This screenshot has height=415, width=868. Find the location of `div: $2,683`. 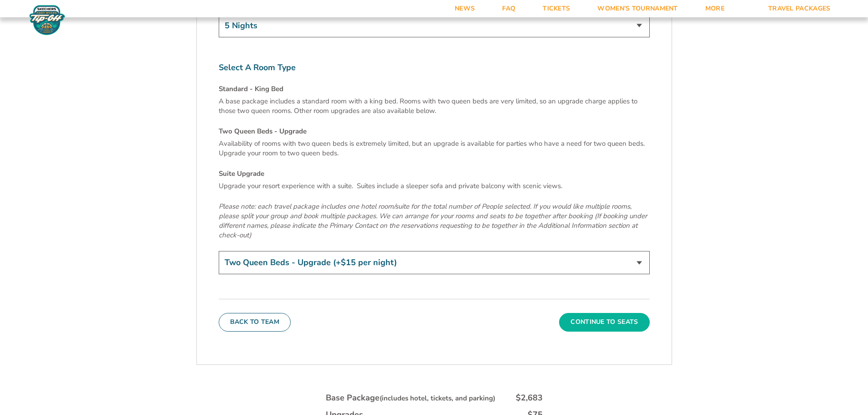

div: $2,683 is located at coordinates (529, 397).